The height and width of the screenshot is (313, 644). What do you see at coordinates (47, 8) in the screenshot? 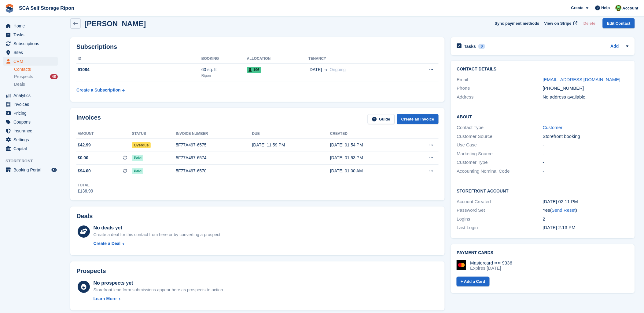
I see `a: SCA Self Storage Ripon` at bounding box center [47, 8].